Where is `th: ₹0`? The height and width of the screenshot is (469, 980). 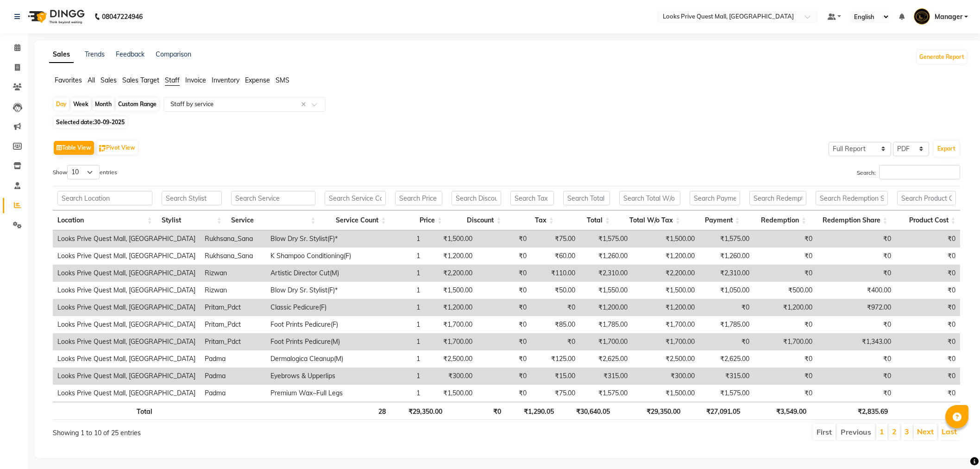
th: ₹0 is located at coordinates (926, 411).